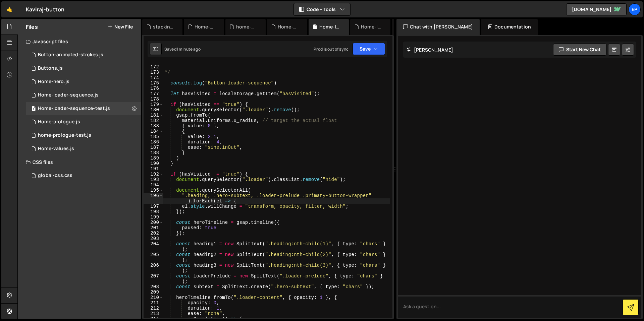  What do you see at coordinates (153, 287) in the screenshot?
I see `div: 208` at bounding box center [153, 287].